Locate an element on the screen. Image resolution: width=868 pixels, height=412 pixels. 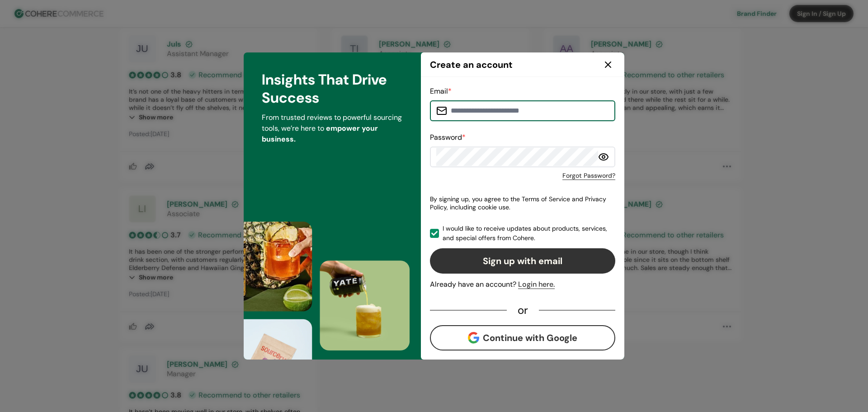
h2: Create an account is located at coordinates (471, 65).